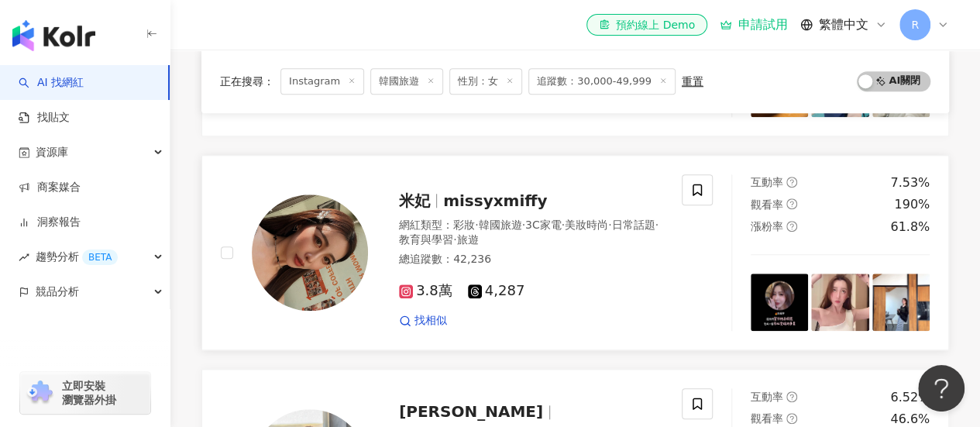 The width and height of the screenshot is (980, 427). Describe the element at coordinates (910, 183) in the screenshot. I see `div: 7.53%` at that location.